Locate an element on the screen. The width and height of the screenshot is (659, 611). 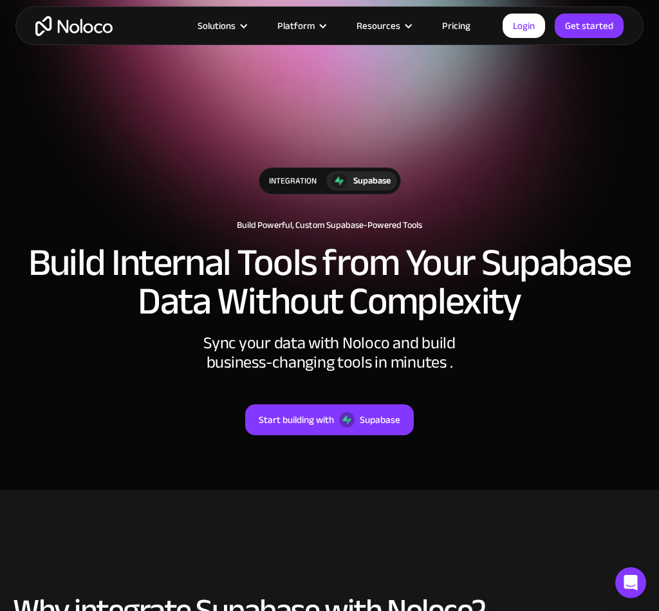
div: Sync your data with Noloco and build business-changing tools in minutes . is located at coordinates (329, 353).